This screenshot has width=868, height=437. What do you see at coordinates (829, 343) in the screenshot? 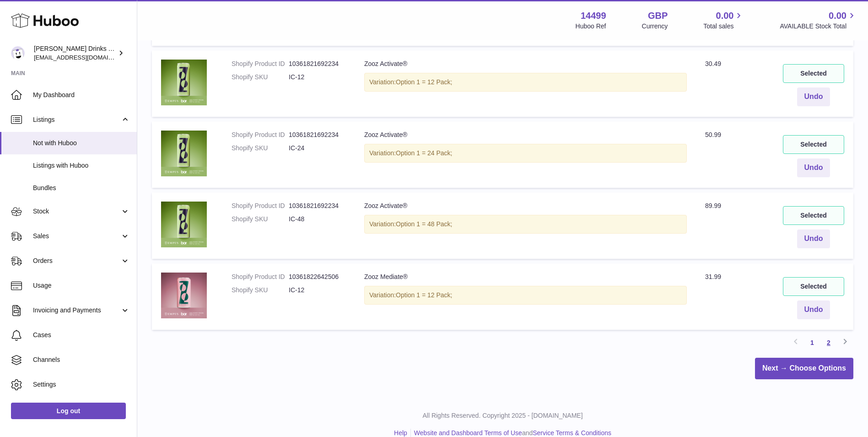
I see `a: 2` at bounding box center [829, 343].